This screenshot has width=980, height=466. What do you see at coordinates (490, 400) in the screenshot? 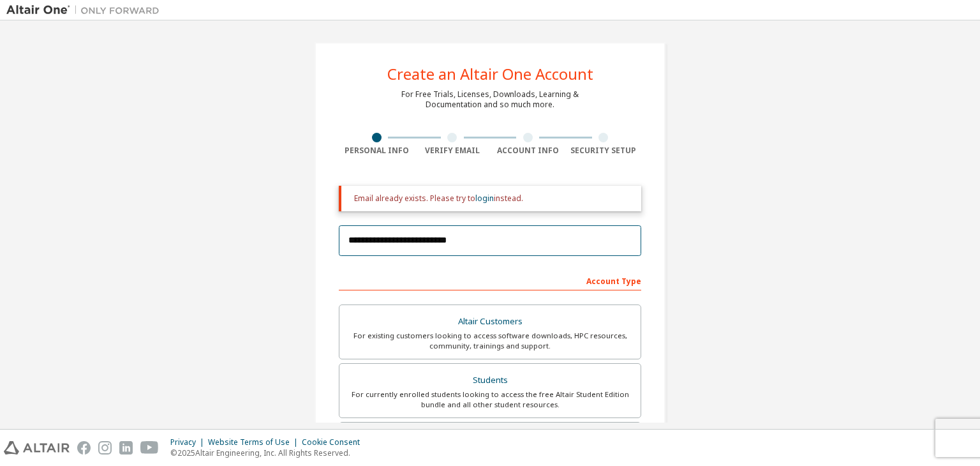
I see `div: For currently enrolled students looking to access the free Altair Student Edition bundle and all ...` at bounding box center [490, 400].